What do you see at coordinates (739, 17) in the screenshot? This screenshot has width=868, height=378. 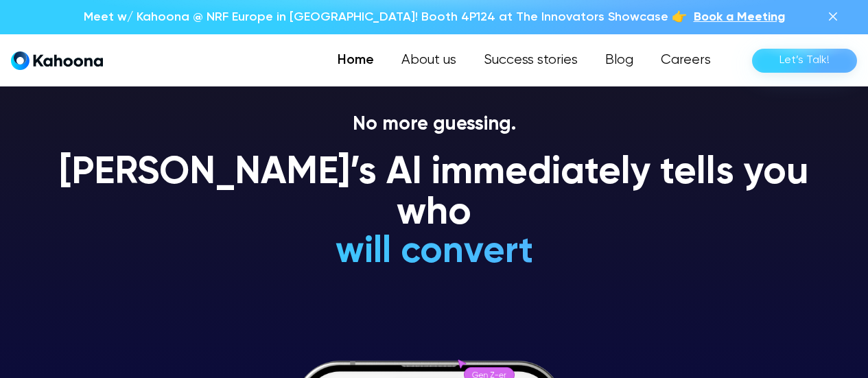 I see `a: Book a Meeting` at bounding box center [739, 17].